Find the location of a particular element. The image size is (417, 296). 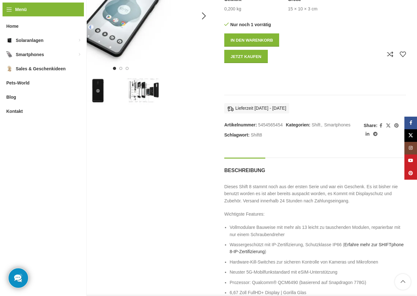

span: Sales & Geschenkideen is located at coordinates (41, 69).